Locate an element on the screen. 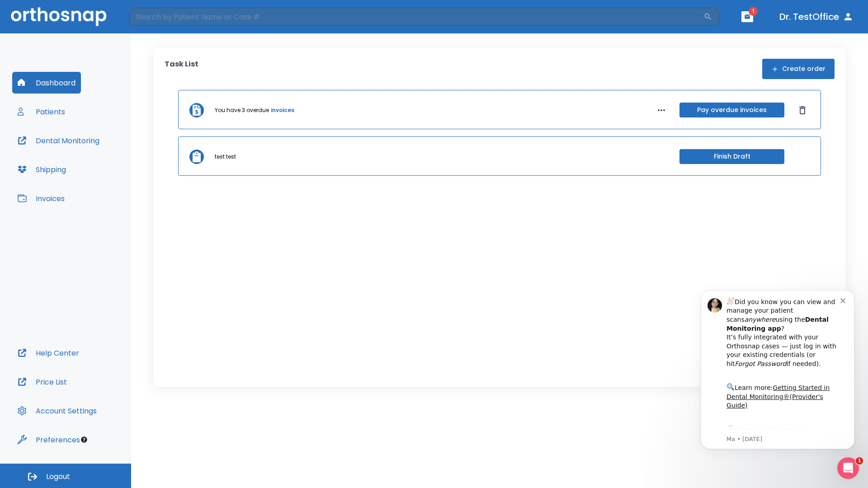 The width and height of the screenshot is (868, 488). a: Account Settings is located at coordinates (57, 410).